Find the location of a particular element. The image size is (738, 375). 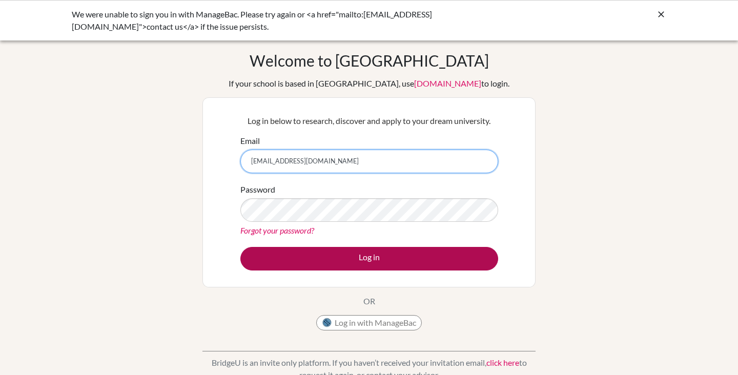

a: click here is located at coordinates (503, 363).